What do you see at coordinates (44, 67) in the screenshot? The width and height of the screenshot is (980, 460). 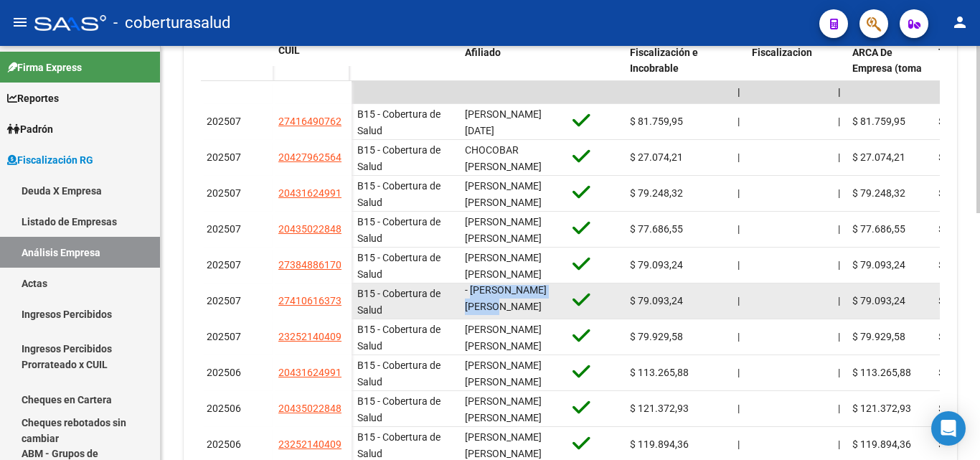 I see `span: Firma Express` at bounding box center [44, 67].